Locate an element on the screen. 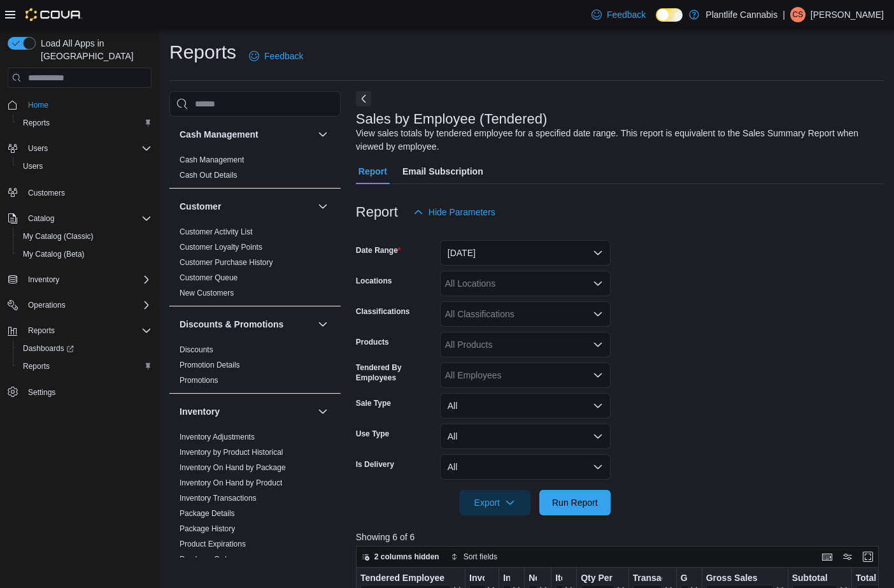 The height and width of the screenshot is (588, 894). a: Customers is located at coordinates (47, 193).